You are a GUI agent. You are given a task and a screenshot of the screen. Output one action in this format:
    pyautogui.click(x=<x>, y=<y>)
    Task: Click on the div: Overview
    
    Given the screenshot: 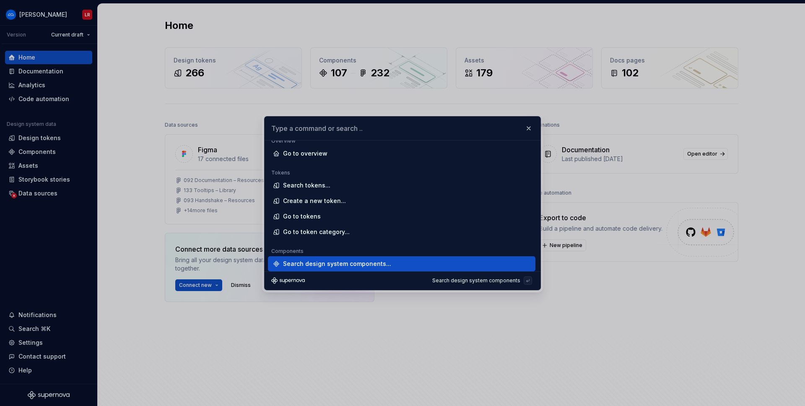 What is the action you would take?
    pyautogui.click(x=401, y=141)
    